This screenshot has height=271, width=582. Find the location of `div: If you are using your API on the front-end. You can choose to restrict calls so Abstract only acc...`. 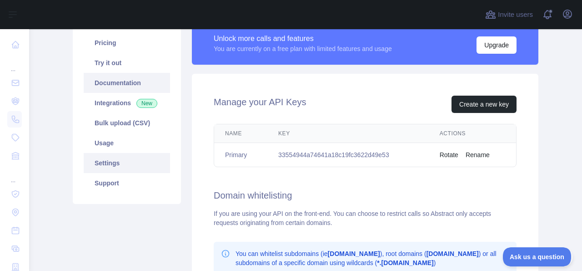

div: If you are using your API on the front-end. You can choose to restrict calls so Abstract only acc... is located at coordinates (365, 218).